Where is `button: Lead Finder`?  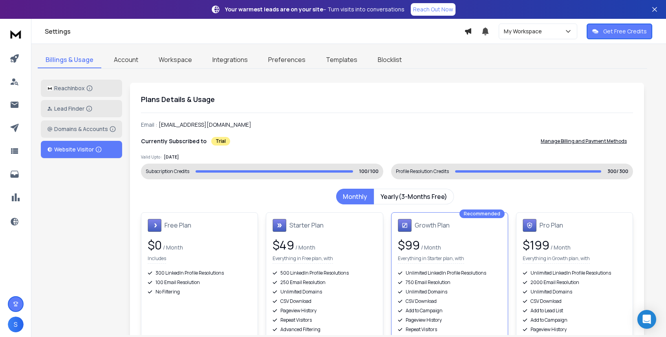
button: Lead Finder is located at coordinates (81, 109).